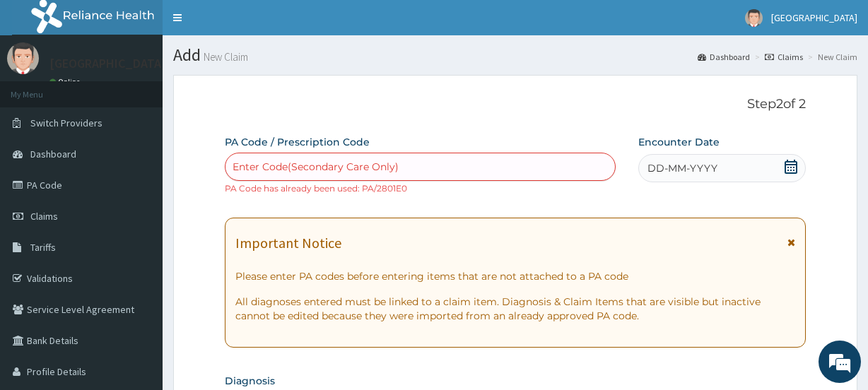 This screenshot has width=868, height=390. What do you see at coordinates (297, 142) in the screenshot?
I see `label: PA Code / Prescription Code` at bounding box center [297, 142].